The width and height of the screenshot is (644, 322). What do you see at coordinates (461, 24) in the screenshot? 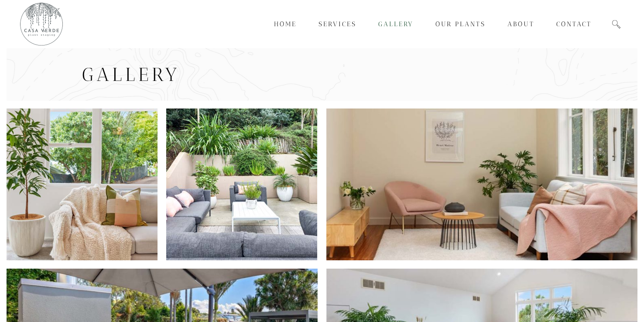
I see `span: Our Plants` at bounding box center [461, 24].